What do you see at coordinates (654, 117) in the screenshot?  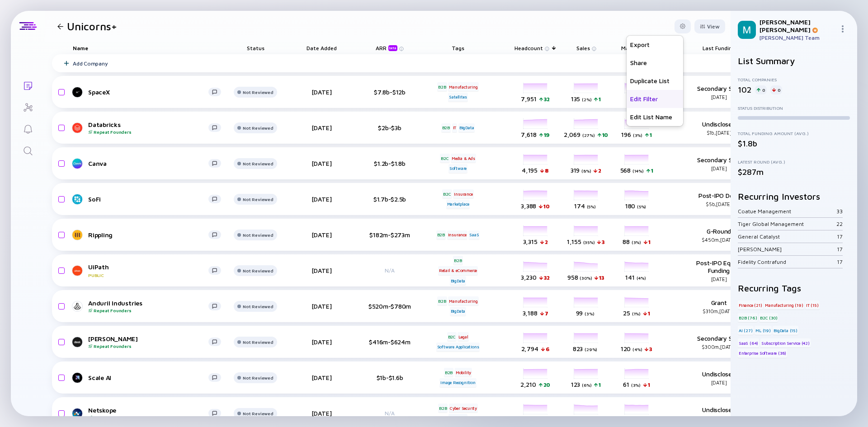 I see `div: Edit List Name` at bounding box center [654, 117].